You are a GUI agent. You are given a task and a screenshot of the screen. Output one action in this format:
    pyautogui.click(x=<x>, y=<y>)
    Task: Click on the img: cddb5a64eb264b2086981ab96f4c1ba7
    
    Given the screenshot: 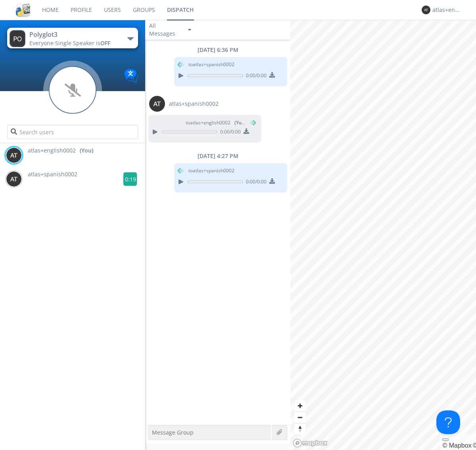 What is the action you would take?
    pyautogui.click(x=23, y=10)
    